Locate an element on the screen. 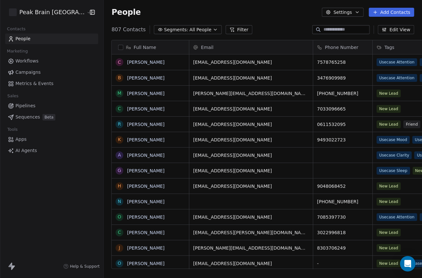 This screenshot has height=278, width=422. div: Email is located at coordinates (251, 47).